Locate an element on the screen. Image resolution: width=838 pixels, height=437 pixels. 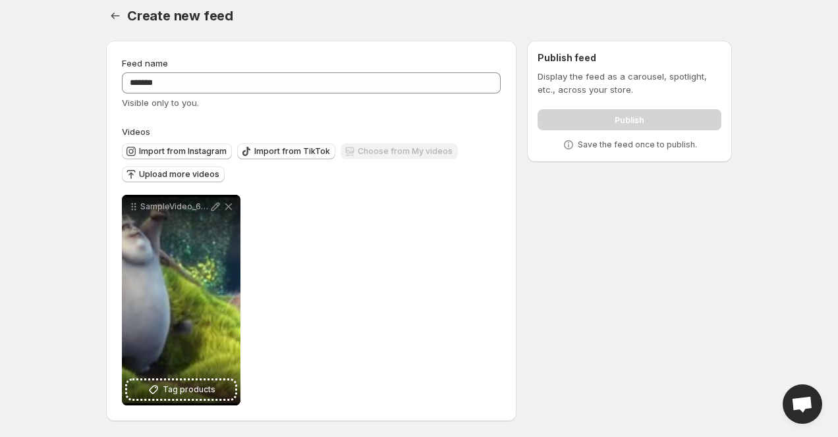
p: Display the feed as a carousel, spotlight, etc., across your store. is located at coordinates (629, 83).